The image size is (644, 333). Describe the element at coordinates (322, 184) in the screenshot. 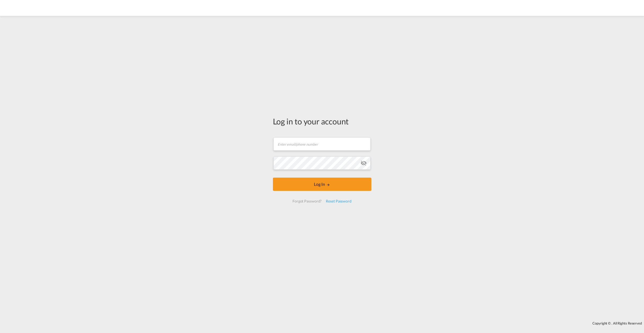

I see `button: LOGIN` at that location.